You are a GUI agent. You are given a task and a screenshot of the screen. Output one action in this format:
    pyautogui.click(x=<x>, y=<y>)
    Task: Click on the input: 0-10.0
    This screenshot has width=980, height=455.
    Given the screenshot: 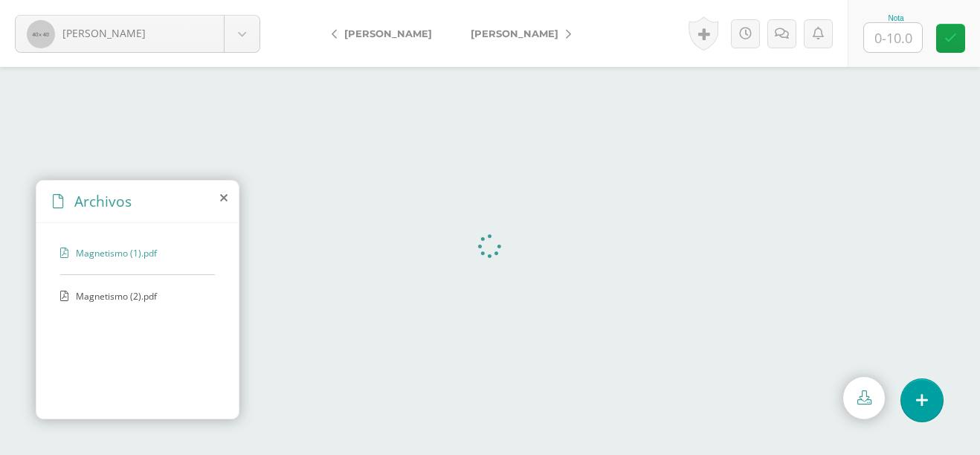 What is the action you would take?
    pyautogui.click(x=893, y=37)
    